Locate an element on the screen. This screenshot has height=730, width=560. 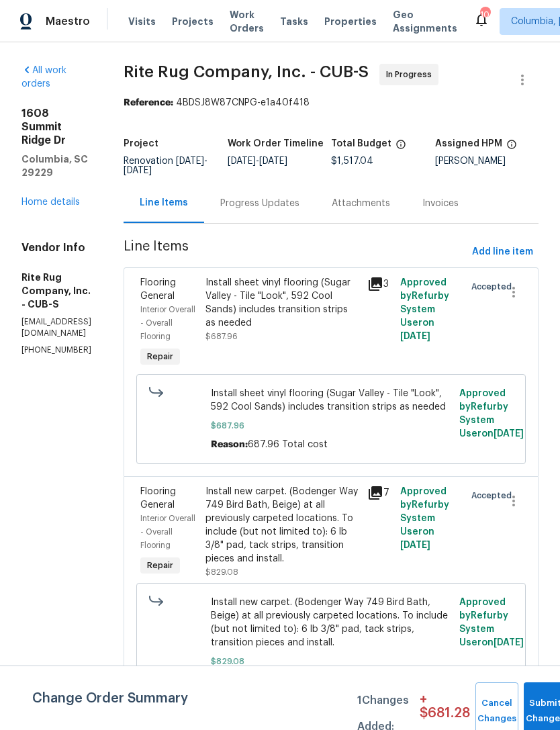
span: Geo Assignments is located at coordinates (425, 21).